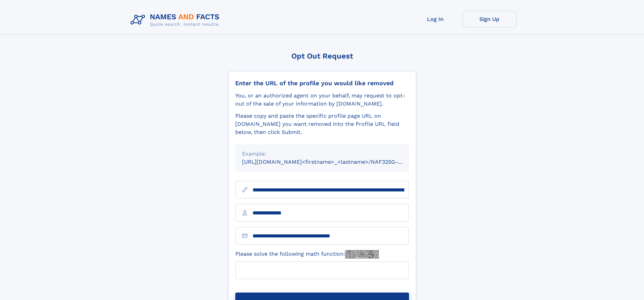 The width and height of the screenshot is (644, 300). I want to click on a: Log In, so click(435, 19).